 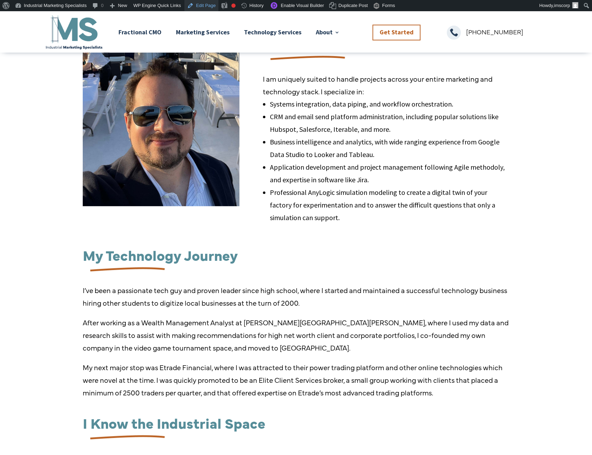 I want to click on a: Fractional CMO, so click(x=140, y=32).